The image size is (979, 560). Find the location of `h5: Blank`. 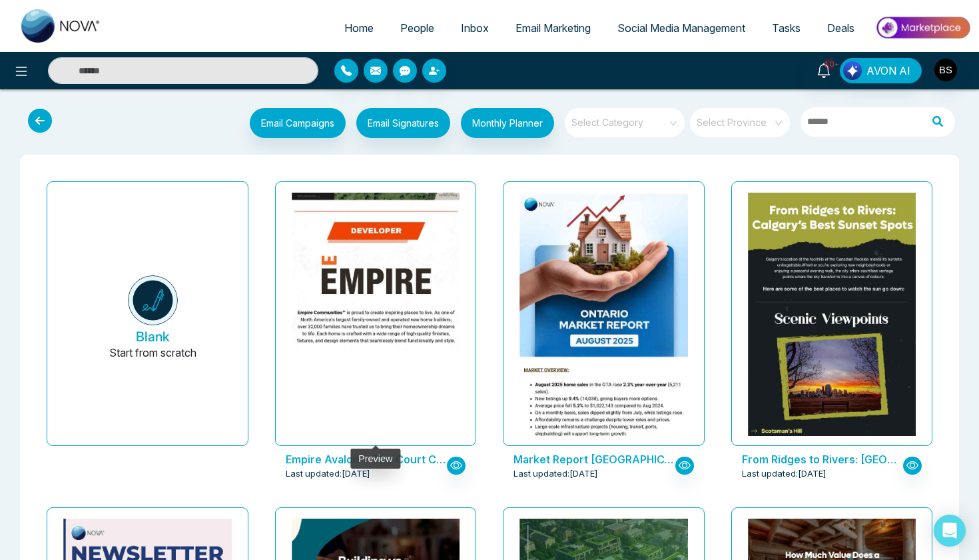

h5: Blank is located at coordinates (152, 337).